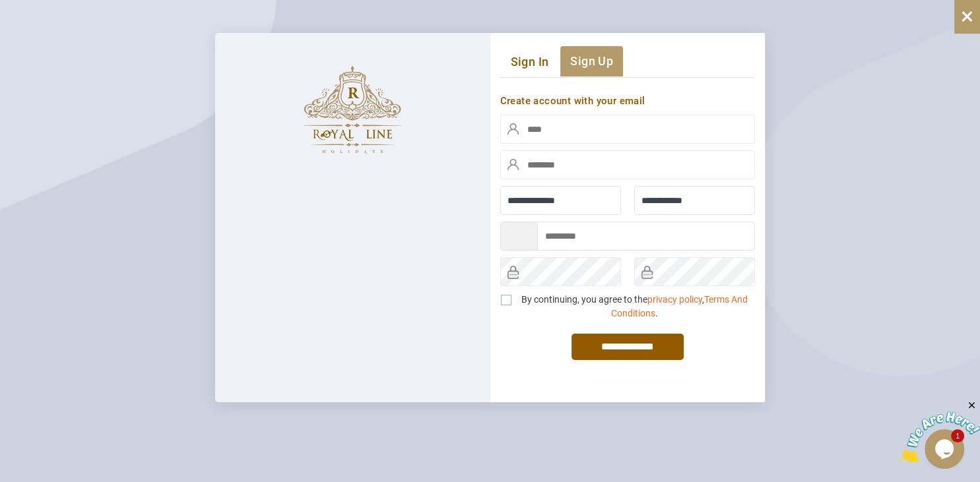 The image size is (980, 482). Describe the element at coordinates (530, 62) in the screenshot. I see `a: Sign In` at that location.